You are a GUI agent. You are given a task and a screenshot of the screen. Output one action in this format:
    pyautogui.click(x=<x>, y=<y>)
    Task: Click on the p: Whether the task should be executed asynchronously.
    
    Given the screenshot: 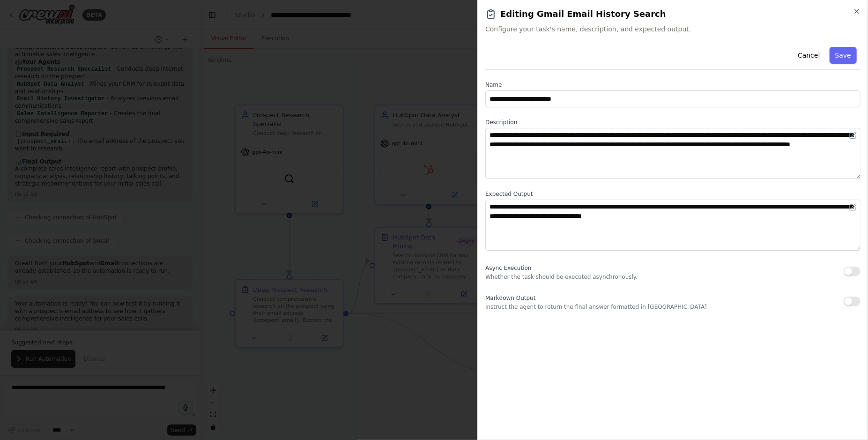 What is the action you would take?
    pyautogui.click(x=561, y=277)
    